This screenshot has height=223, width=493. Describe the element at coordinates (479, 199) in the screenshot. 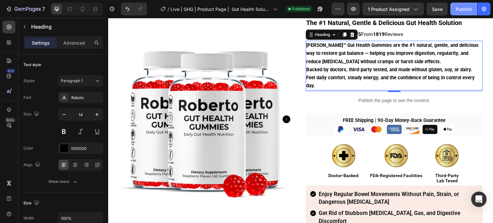

I see `div: Open Intercom Messenger` at that location.